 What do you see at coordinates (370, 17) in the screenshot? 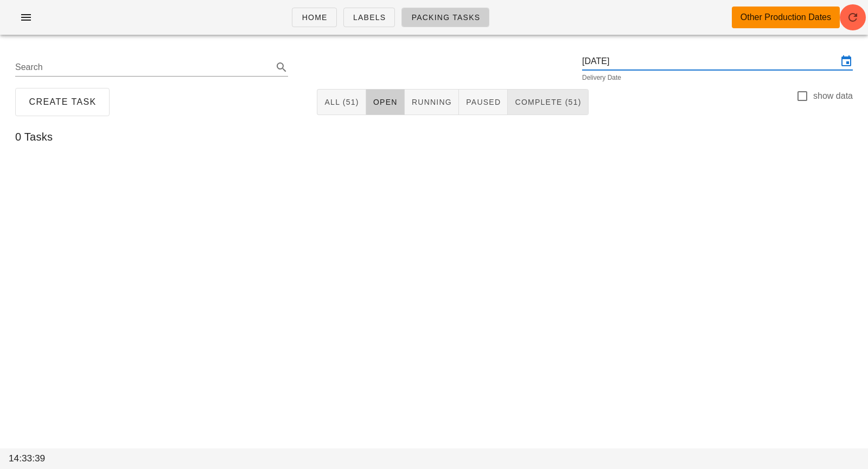
I see `a: Labels` at bounding box center [370, 17].